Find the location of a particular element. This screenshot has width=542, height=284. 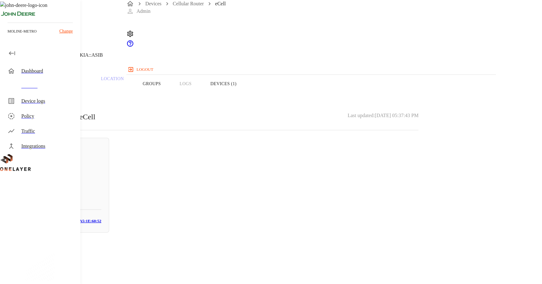

a: onelayer-support is located at coordinates (130, 45).